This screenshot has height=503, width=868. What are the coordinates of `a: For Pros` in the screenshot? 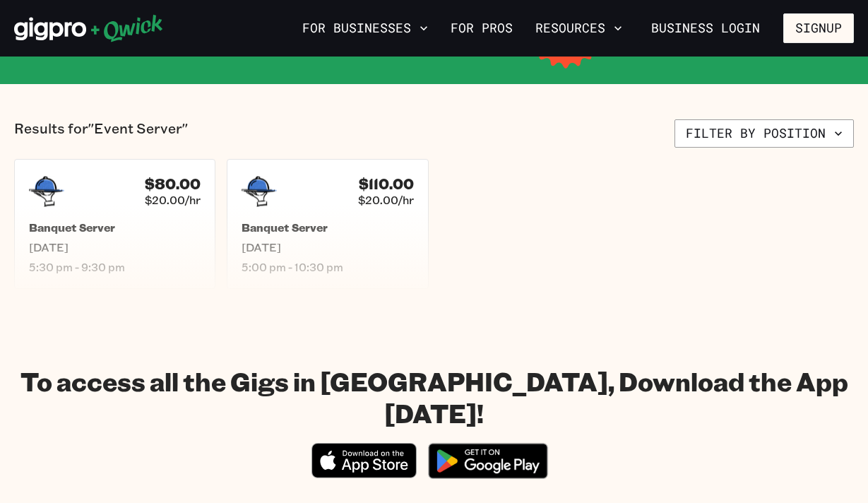 It's located at (482, 28).